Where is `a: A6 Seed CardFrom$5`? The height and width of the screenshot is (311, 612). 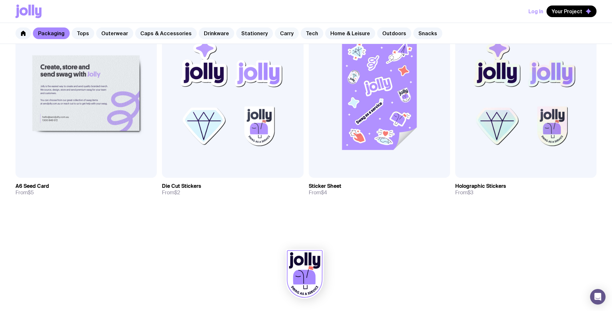 a: A6 Seed CardFrom$5 is located at coordinates (86, 189).